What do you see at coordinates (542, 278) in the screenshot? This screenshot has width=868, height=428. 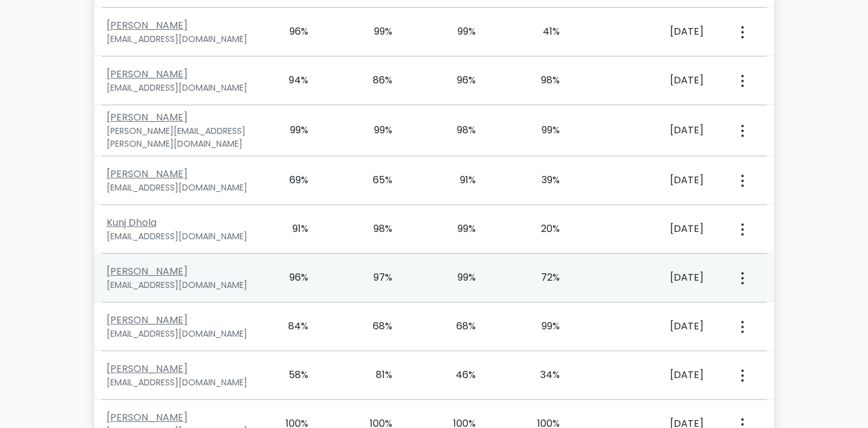 I see `div: 72%` at bounding box center [542, 278].